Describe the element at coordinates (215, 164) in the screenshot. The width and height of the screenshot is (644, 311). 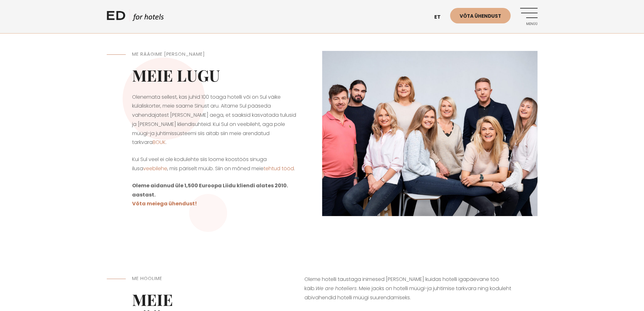
I see `p: Kui Sul veel ei ole kodulehte siis loome koostöös sinuga ilusa , mis päriselt müüb. Siin on mõned...` at that location.